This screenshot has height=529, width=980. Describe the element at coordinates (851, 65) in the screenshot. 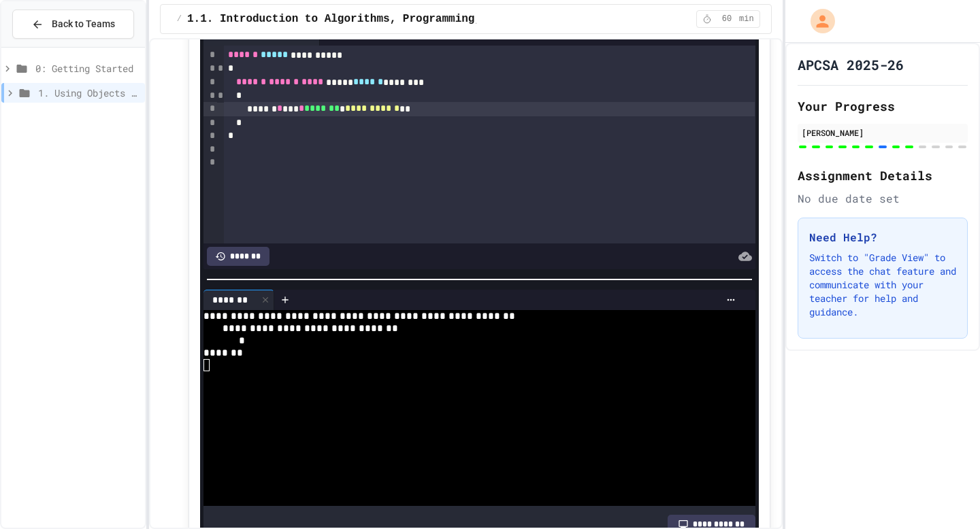

I see `h1: APCSA 2025-26` at that location.